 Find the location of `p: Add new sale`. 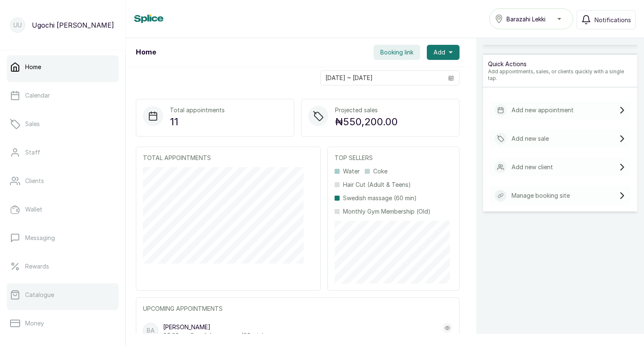

p: Add new sale is located at coordinates (530, 139).